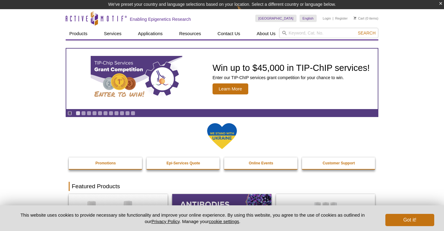 This screenshot has width=444, height=231. I want to click on strong: Promotions, so click(105, 163).